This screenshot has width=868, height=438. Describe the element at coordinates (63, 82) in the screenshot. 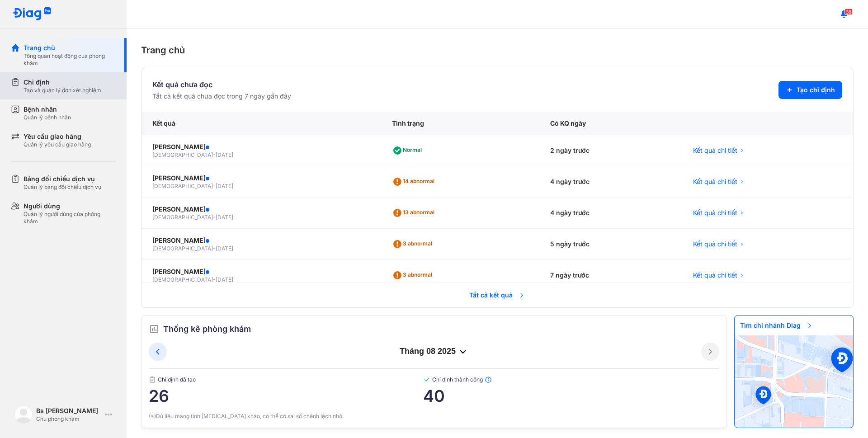

I see `div: Chỉ định` at that location.